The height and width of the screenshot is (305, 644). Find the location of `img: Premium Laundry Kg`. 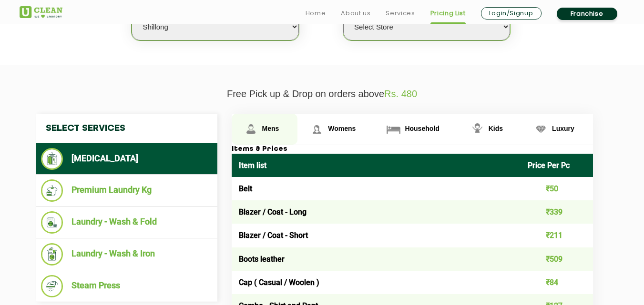

img: Premium Laundry Kg is located at coordinates (52, 190).